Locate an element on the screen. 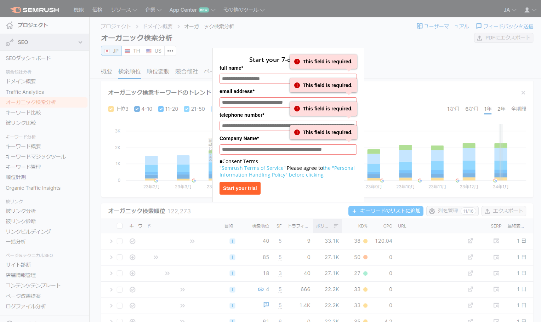 The image size is (541, 322). font: Company Name* is located at coordinates (239, 138).